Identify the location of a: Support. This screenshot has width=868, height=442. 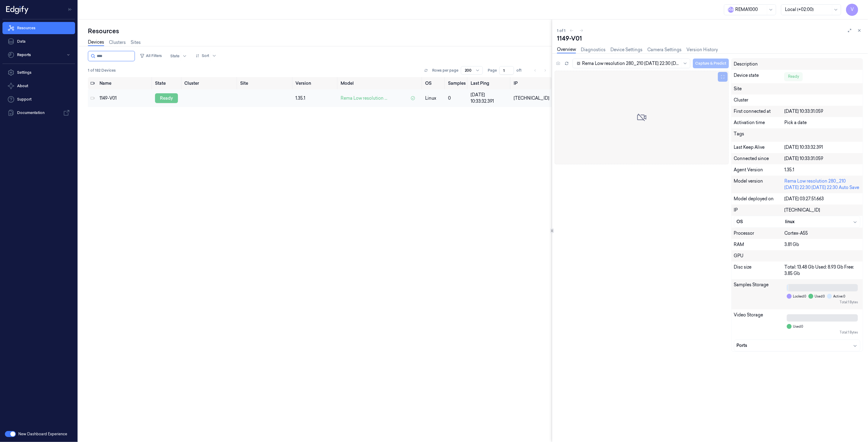
(39, 99).